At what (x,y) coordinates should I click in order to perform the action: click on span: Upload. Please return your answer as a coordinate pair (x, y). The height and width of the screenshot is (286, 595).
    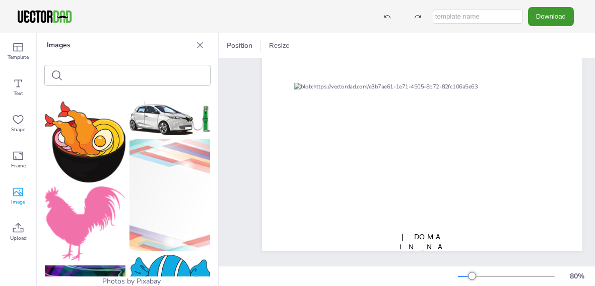
    Looking at the image, I should click on (18, 239).